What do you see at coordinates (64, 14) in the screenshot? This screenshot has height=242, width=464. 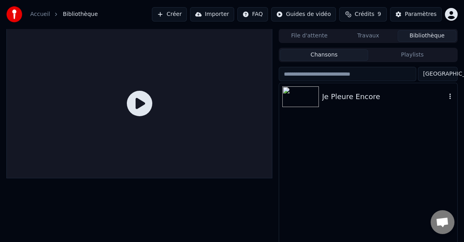 I see `nav: breadcrumb` at bounding box center [64, 14].